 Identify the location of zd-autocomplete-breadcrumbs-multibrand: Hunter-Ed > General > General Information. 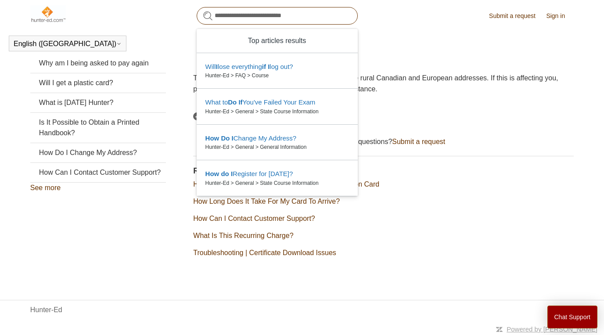
(277, 147).